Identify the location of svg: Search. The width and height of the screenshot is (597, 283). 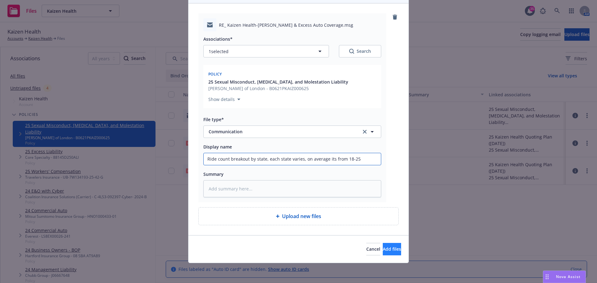
(352, 51).